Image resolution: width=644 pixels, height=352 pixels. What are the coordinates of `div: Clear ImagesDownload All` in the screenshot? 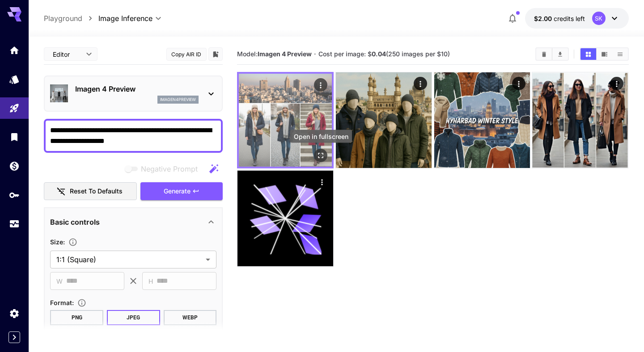 It's located at (552, 54).